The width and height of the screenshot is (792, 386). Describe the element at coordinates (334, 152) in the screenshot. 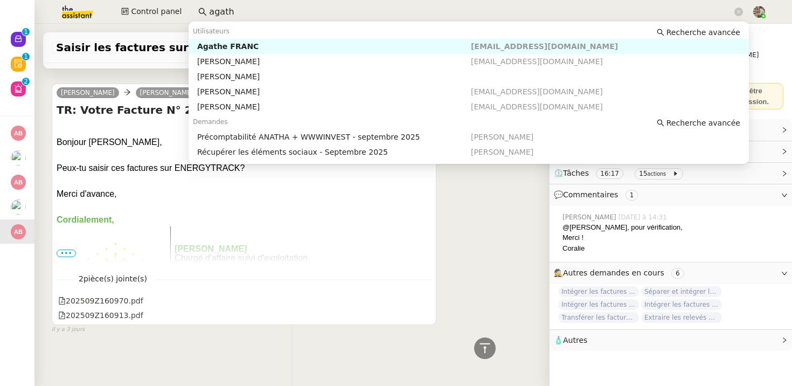

I see `div: Récupérer les éléments sociaux - Septembre 2025` at that location.